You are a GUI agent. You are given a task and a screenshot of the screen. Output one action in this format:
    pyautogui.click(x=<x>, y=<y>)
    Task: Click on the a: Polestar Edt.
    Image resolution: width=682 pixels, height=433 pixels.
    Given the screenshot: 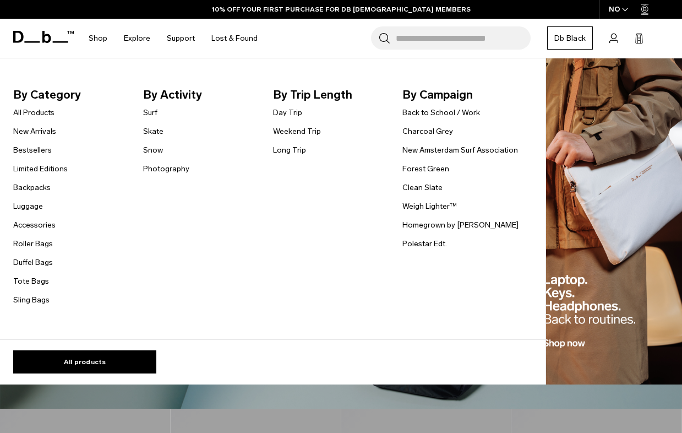 What is the action you would take?
    pyautogui.click(x=425, y=243)
    